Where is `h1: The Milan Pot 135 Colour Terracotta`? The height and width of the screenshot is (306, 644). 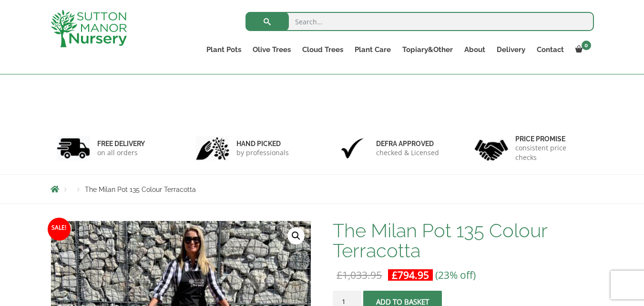 h1: The Milan Pot 135 Colour Terracotta is located at coordinates (463, 240).